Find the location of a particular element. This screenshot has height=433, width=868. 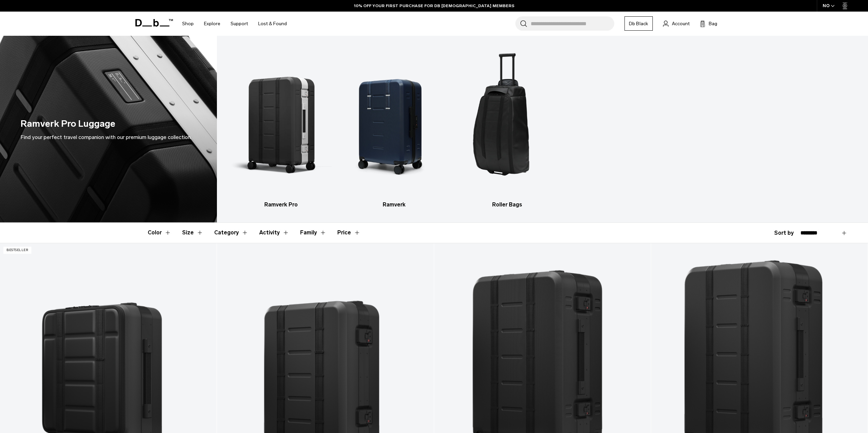

h1: Ramverk Pro Luggage is located at coordinates (68, 124).